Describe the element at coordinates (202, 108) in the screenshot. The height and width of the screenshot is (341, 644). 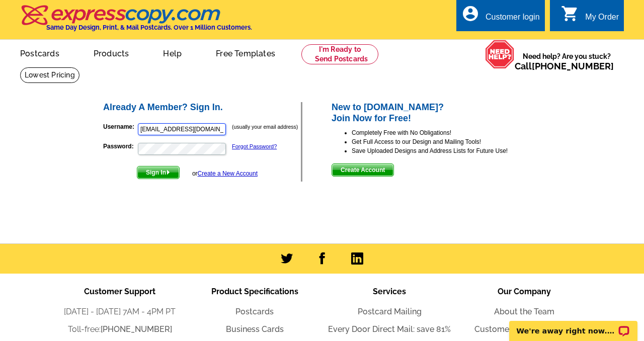
I see `h2: Already A Member? Sign In.` at that location.